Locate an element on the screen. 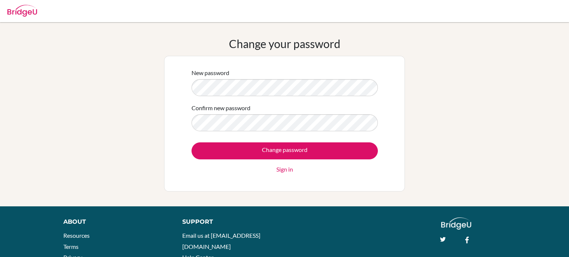 The width and height of the screenshot is (569, 257). img: logo_white@2x-f4f0deed5e89b7ecb1c2cc34c3e3d731f90f0f143d5ea2071677605dd97b5244.png is located at coordinates (456, 224).